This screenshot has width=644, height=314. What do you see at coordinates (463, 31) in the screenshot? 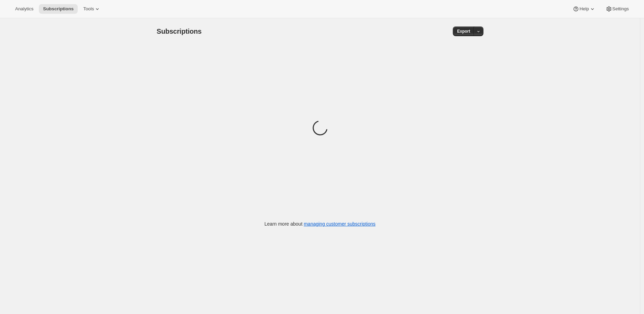
I see `span: Export` at bounding box center [463, 31].